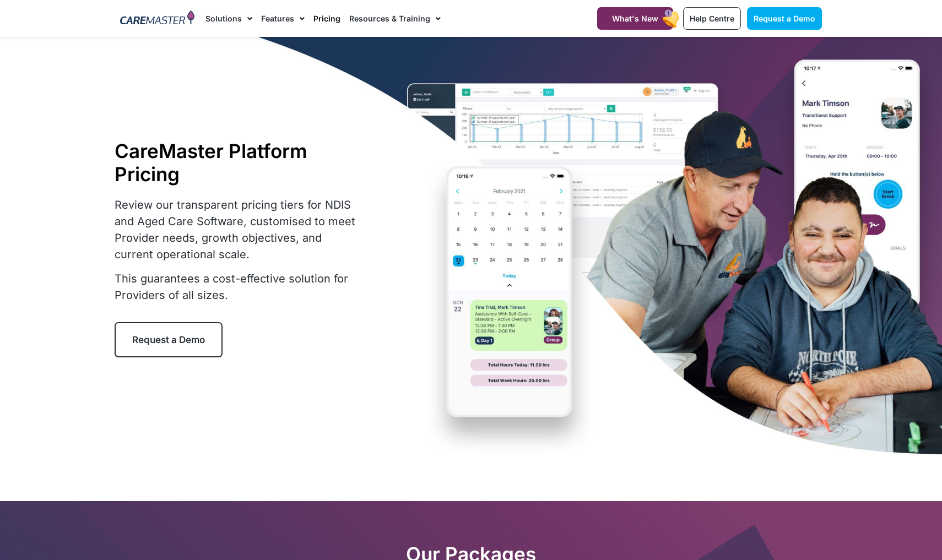 Image resolution: width=942 pixels, height=560 pixels. Describe the element at coordinates (635, 18) in the screenshot. I see `a: What's New` at that location.